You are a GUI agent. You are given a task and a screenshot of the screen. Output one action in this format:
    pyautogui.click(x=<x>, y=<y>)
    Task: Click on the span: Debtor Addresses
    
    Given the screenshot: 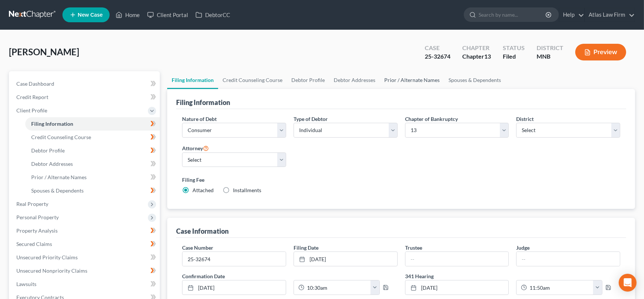 What is the action you would take?
    pyautogui.click(x=52, y=163)
    